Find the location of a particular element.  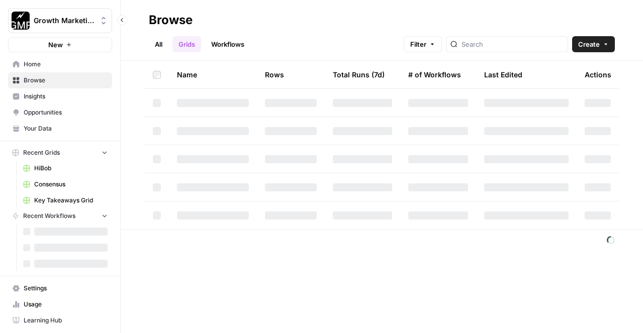

span: Insights is located at coordinates (65, 96).